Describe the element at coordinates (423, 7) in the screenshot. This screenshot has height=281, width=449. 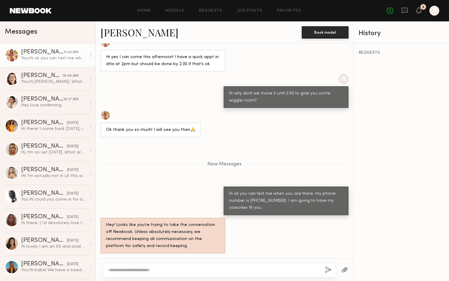
I see `div: 2` at that location.